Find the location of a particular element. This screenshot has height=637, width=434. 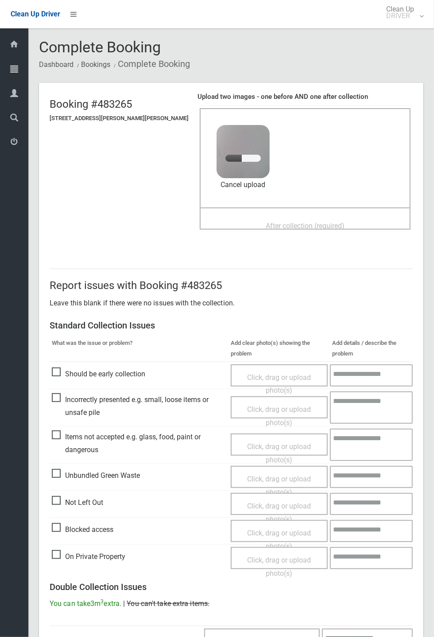

span: After collection (required) is located at coordinates (305, 226).